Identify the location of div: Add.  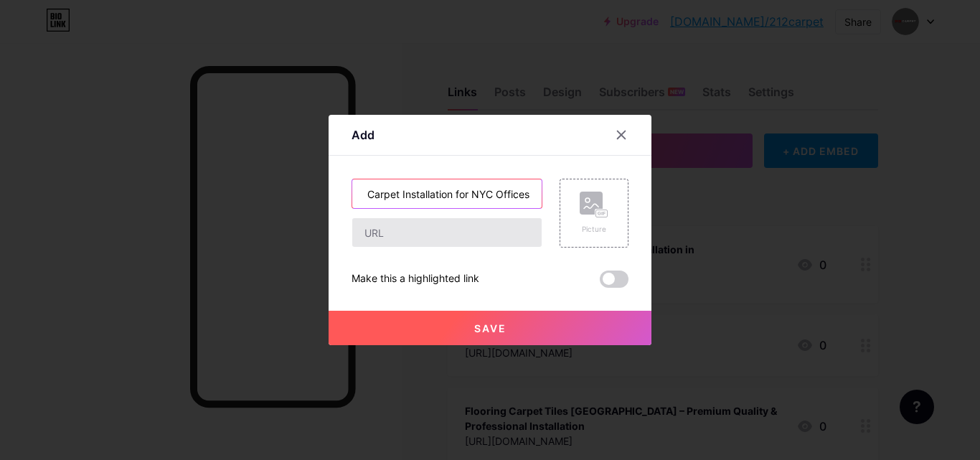
(363, 135).